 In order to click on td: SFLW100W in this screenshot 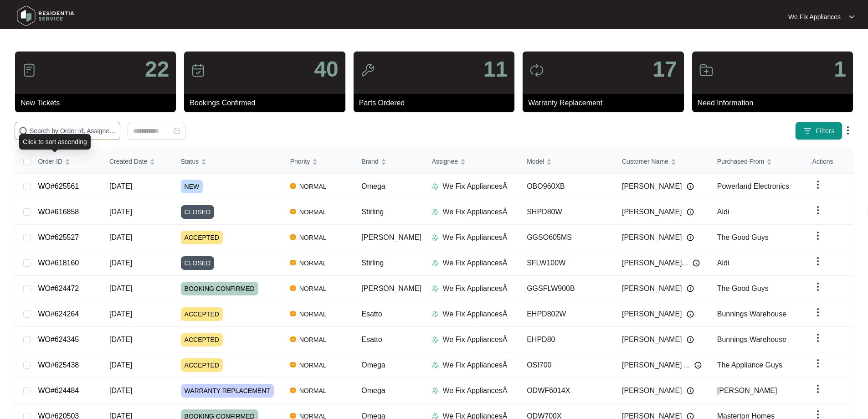, I will do `click(566, 263)`.